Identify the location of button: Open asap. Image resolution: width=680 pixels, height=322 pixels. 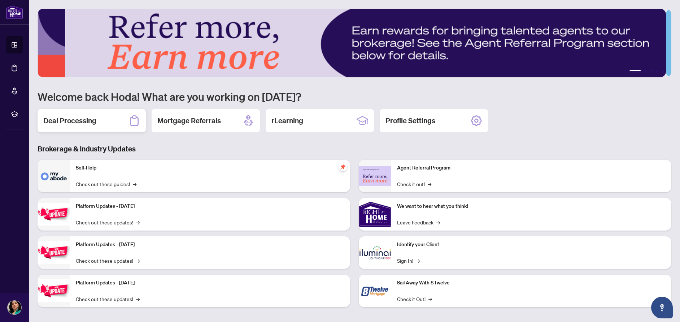
(662, 307).